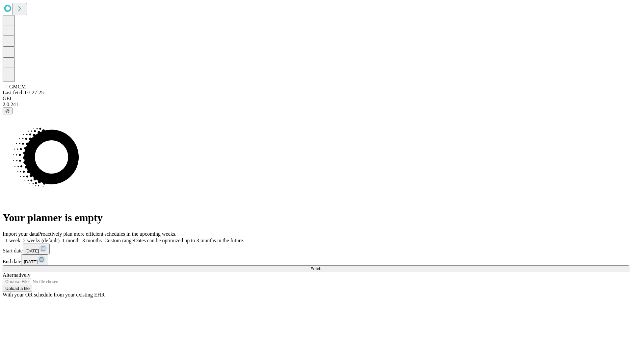 The image size is (632, 355). I want to click on span: GMCM, so click(17, 87).